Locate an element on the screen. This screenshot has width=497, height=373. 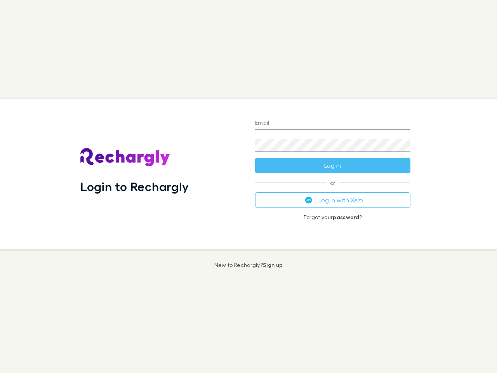
button: Log in with Xero is located at coordinates (333, 200).